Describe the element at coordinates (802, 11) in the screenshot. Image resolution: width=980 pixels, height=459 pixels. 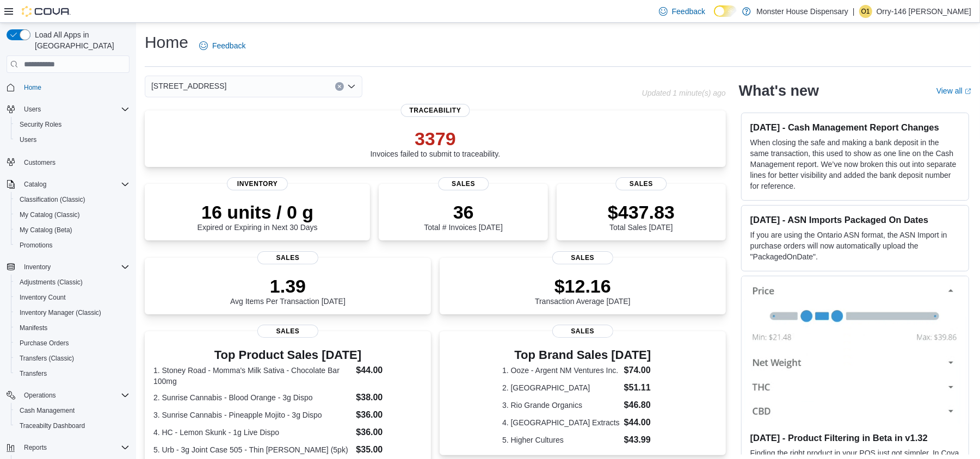
I see `p: Monster House Dispensary` at that location.